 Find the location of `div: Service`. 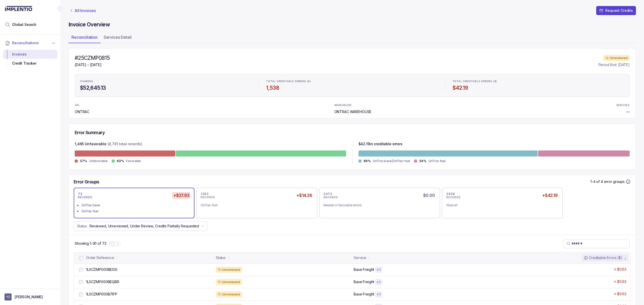

div: Service is located at coordinates (360, 258).